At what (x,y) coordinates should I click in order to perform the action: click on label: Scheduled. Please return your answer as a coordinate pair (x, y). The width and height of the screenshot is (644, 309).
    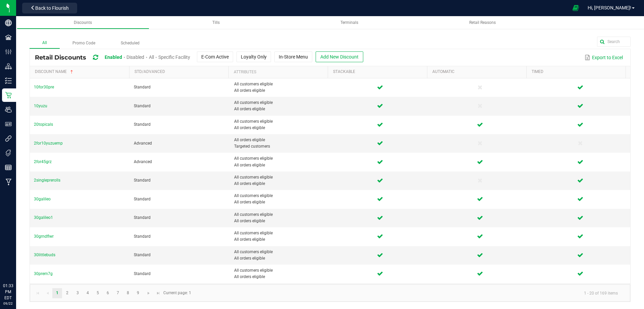
    Looking at the image, I should click on (130, 43).